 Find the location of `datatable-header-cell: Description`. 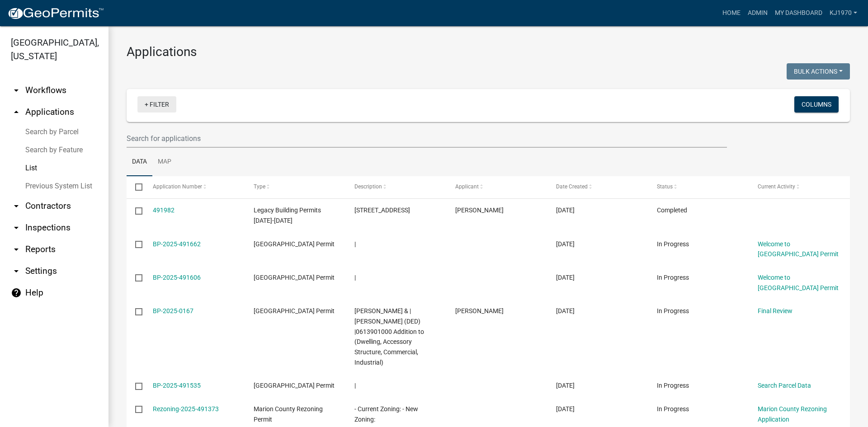

datatable-header-cell: Description is located at coordinates (396, 187).